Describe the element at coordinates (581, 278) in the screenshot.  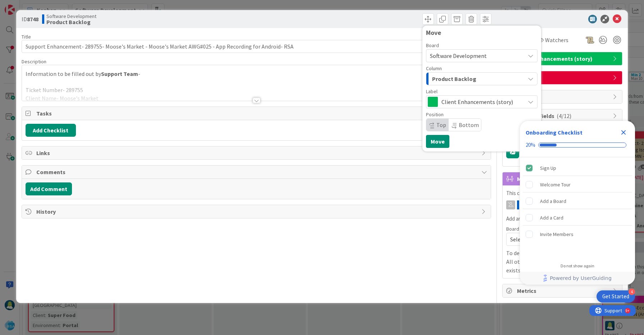
I see `span: Powered by UserGuiding` at that location.